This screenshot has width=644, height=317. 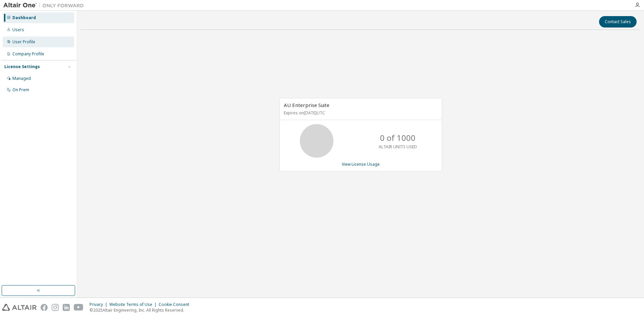 I want to click on div: Company Profile, so click(x=29, y=54).